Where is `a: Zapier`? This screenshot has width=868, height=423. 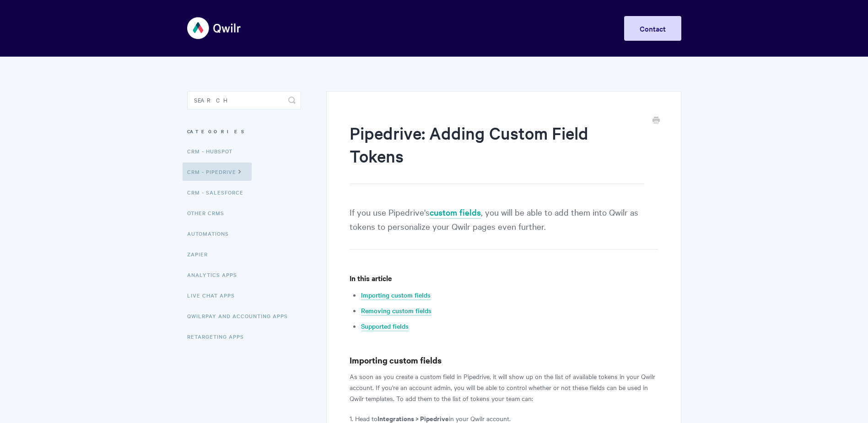
a: Zapier is located at coordinates (201, 254).